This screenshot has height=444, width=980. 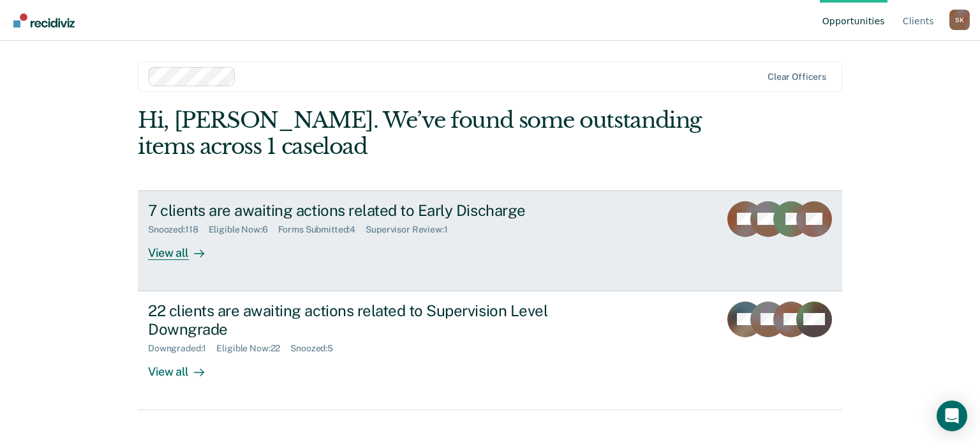 What do you see at coordinates (372, 210) in the screenshot?
I see `div: 7 clients are awaiting actions related to Early Discharge` at bounding box center [372, 210].